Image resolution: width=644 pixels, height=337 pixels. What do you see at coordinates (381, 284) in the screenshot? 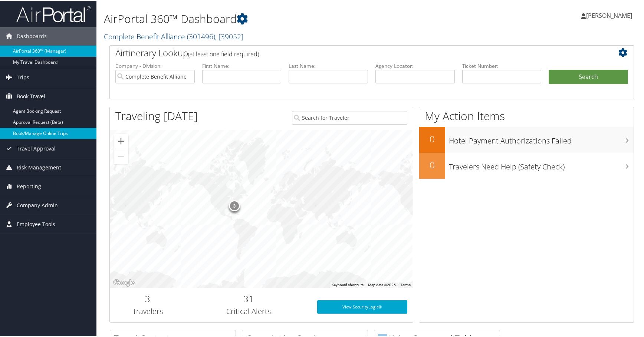
I see `span: Map data ©2025` at bounding box center [381, 284].